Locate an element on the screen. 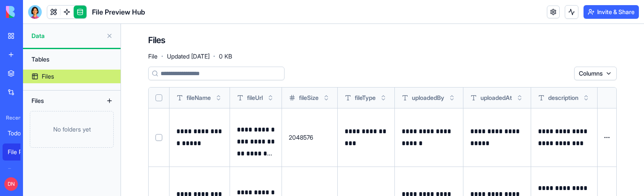 The width and height of the screenshot is (644, 196). div: No folders yet is located at coordinates (72, 129).